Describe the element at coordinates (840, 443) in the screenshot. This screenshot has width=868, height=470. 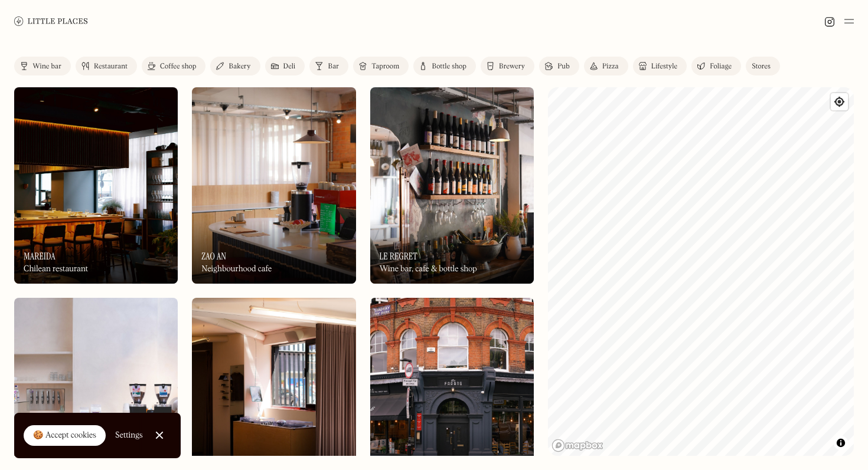
I see `span: Toggle attribution` at that location.